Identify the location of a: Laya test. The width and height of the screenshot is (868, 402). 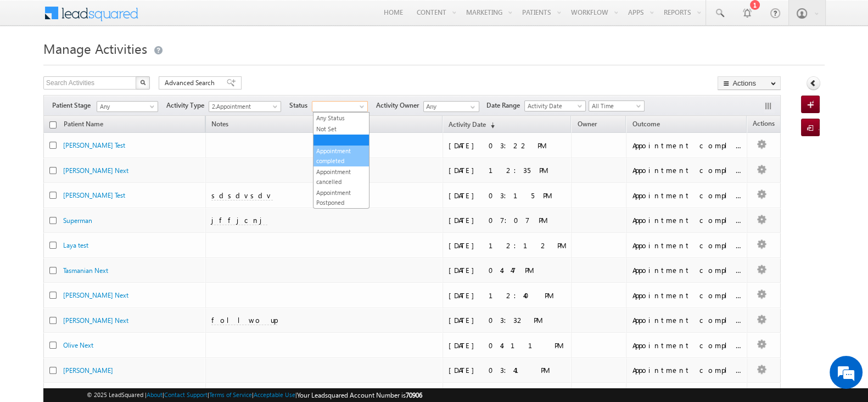
(76, 245).